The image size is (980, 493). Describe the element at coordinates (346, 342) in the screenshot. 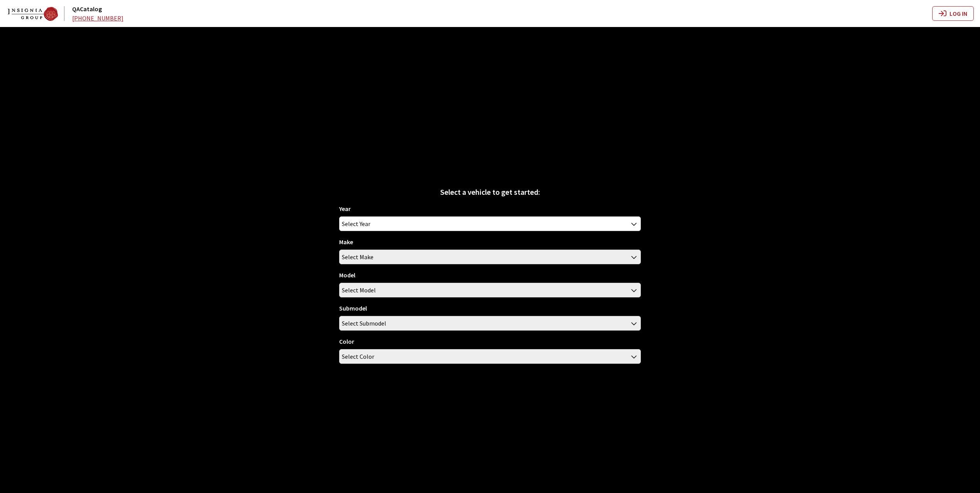

I see `label: Color` at that location.